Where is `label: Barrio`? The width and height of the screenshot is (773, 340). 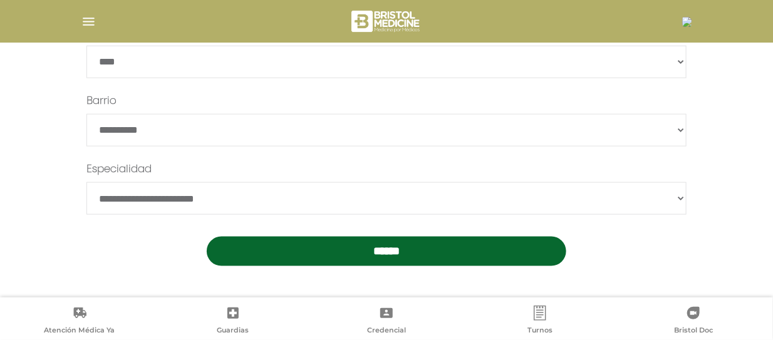 label: Barrio is located at coordinates (102, 102).